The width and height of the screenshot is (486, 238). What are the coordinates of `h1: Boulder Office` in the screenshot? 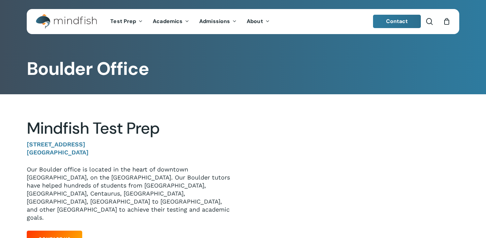 It's located at (243, 69).